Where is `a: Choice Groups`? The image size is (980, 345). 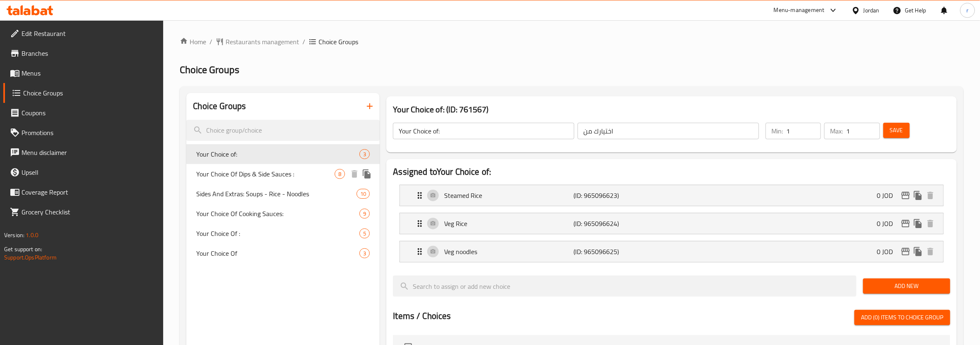
a: Choice Groups is located at coordinates (83, 93).